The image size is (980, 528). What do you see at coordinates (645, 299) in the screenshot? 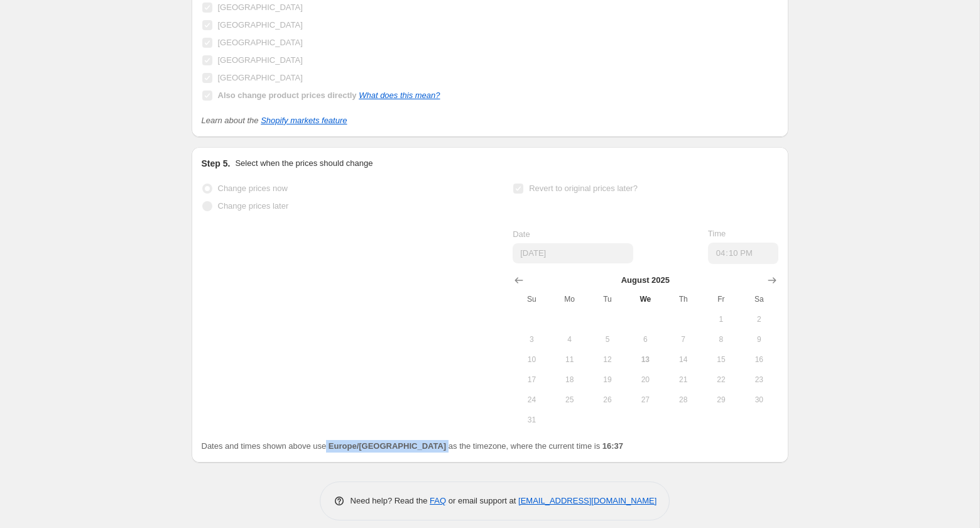
I see `span: We` at bounding box center [645, 299].